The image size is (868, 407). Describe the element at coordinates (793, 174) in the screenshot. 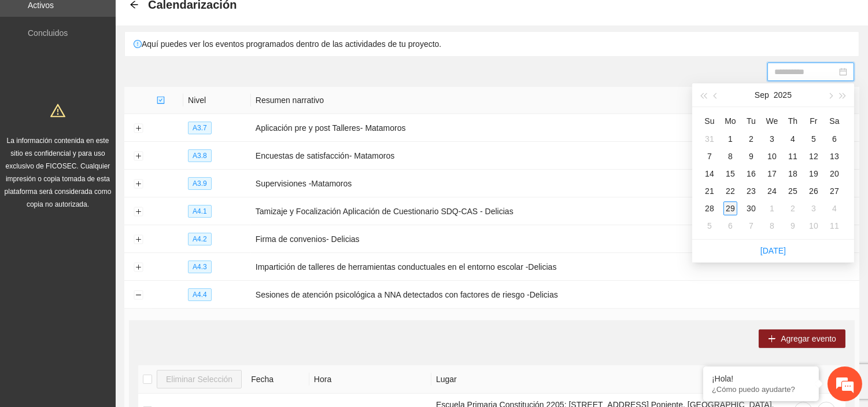

I see `td: 2025-09-18` at that location.